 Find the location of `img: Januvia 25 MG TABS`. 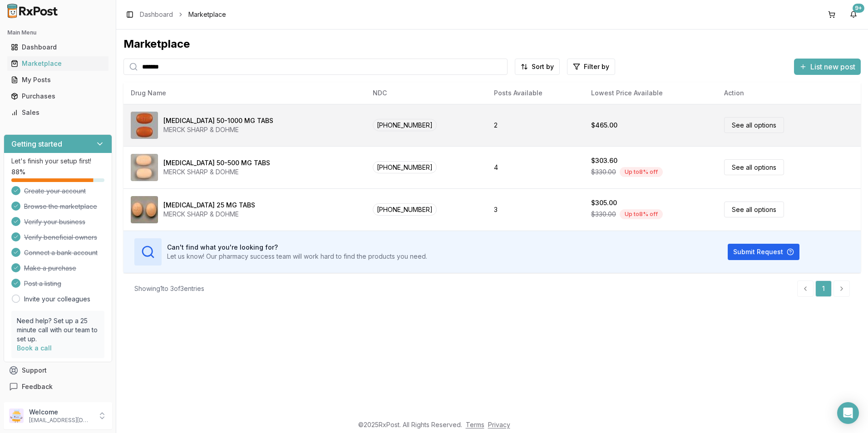

img: Januvia 25 MG TABS is located at coordinates (145, 210).